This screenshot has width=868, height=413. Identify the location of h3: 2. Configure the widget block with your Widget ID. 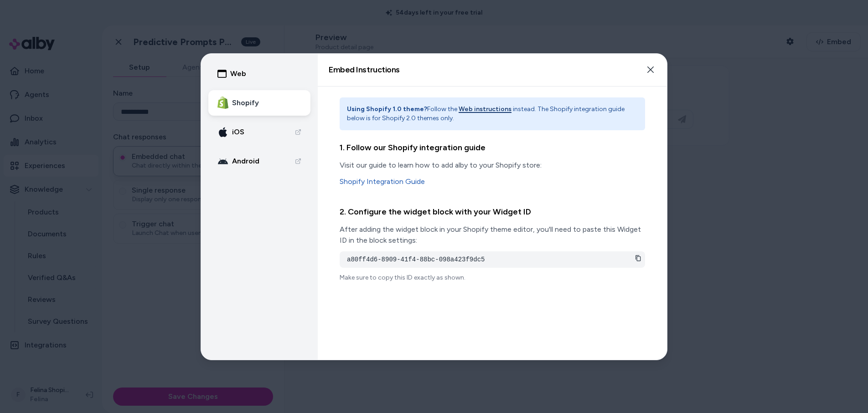
(492, 212).